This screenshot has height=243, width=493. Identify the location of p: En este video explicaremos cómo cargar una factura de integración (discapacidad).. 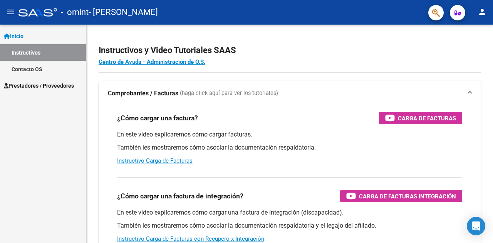
(290, 213).